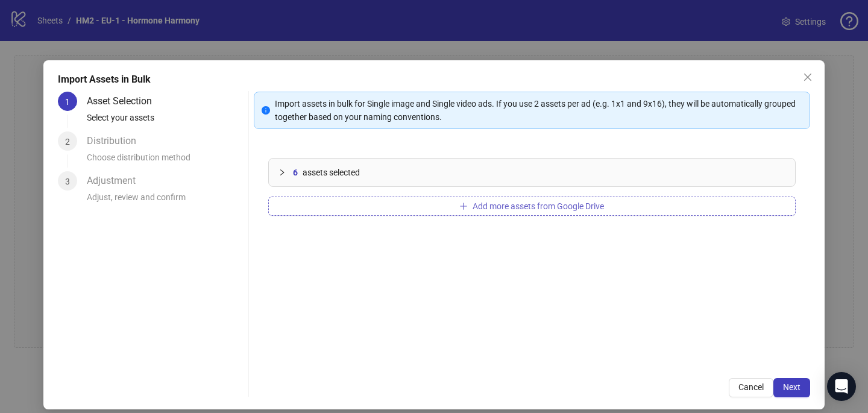 The width and height of the screenshot is (868, 413). I want to click on button: Next, so click(792, 388).